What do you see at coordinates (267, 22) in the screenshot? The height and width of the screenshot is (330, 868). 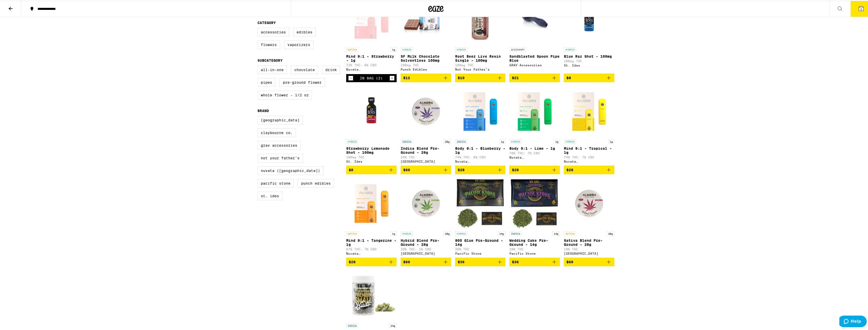 I see `legend: Category` at bounding box center [267, 22].